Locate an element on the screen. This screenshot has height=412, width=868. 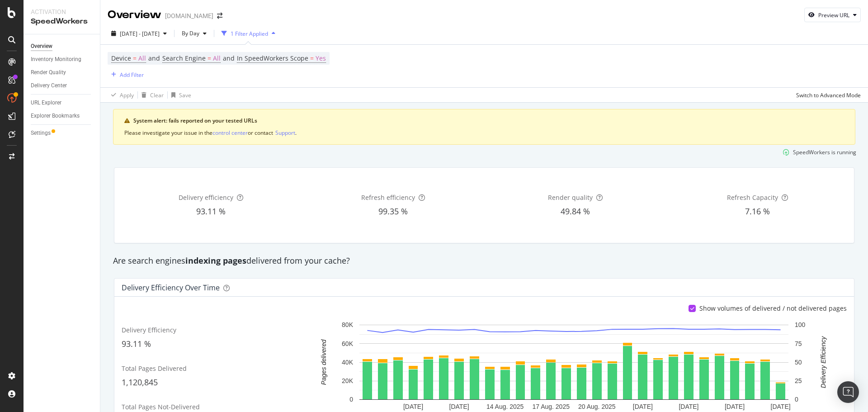
div: Preview URL is located at coordinates (833, 15).